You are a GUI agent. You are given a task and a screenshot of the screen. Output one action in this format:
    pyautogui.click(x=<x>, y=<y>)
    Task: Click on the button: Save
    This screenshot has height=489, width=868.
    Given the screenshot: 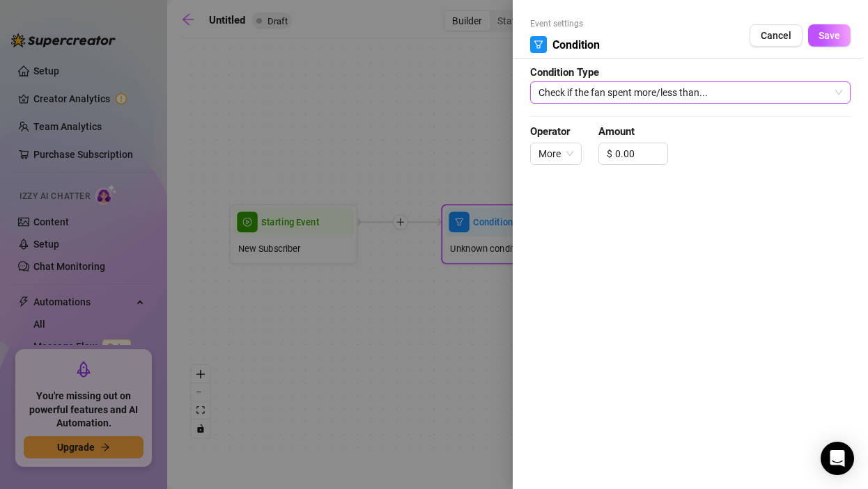 What is the action you would take?
    pyautogui.click(x=829, y=35)
    